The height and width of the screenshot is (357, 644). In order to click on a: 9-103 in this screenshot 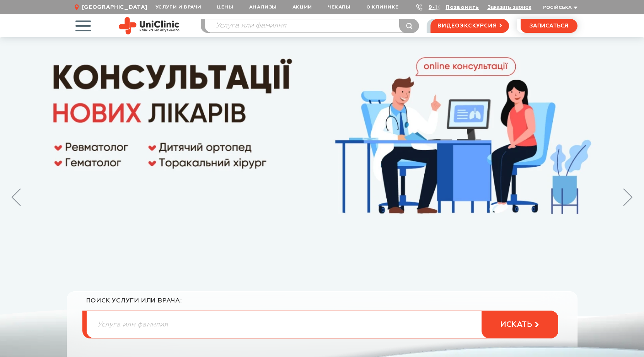, I will do `click(437, 7)`.